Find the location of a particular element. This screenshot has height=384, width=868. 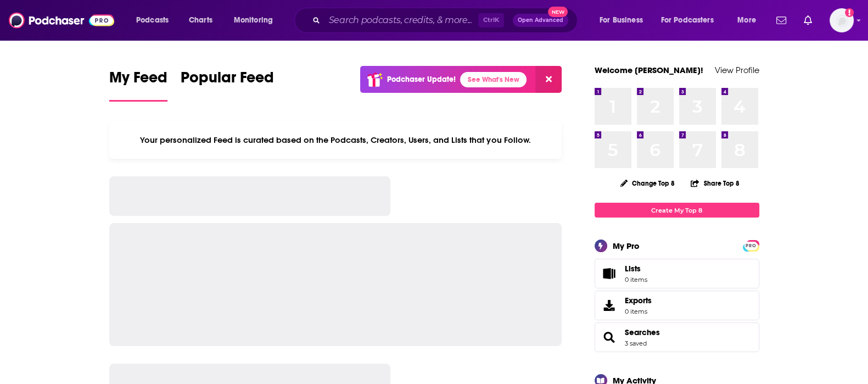

span: Podcasts is located at coordinates (152, 20).